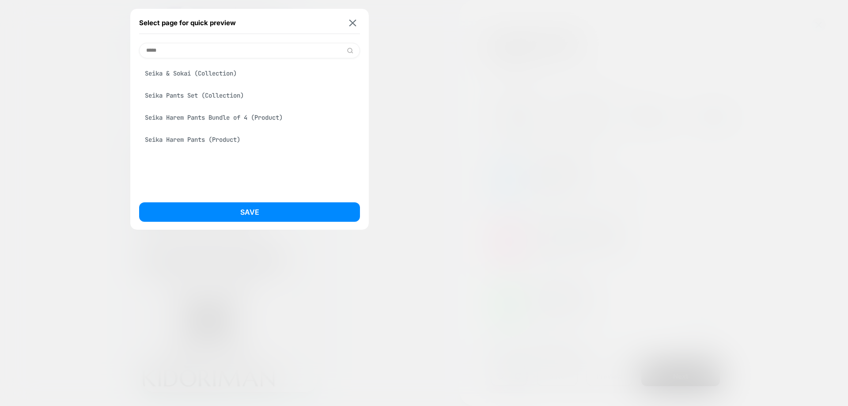  Describe the element at coordinates (139, 28) in the screenshot. I see `a: Shop New Arrivals →` at that location.